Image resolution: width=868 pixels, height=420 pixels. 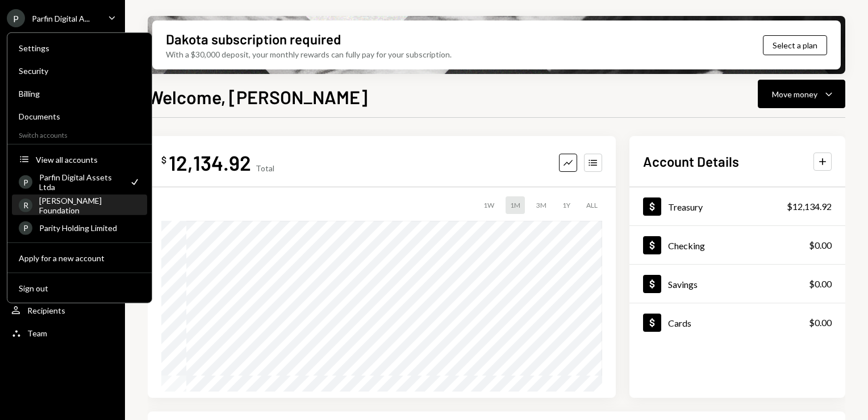 What do you see at coordinates (802, 94) in the screenshot?
I see `button: Move money` at bounding box center [802, 94].